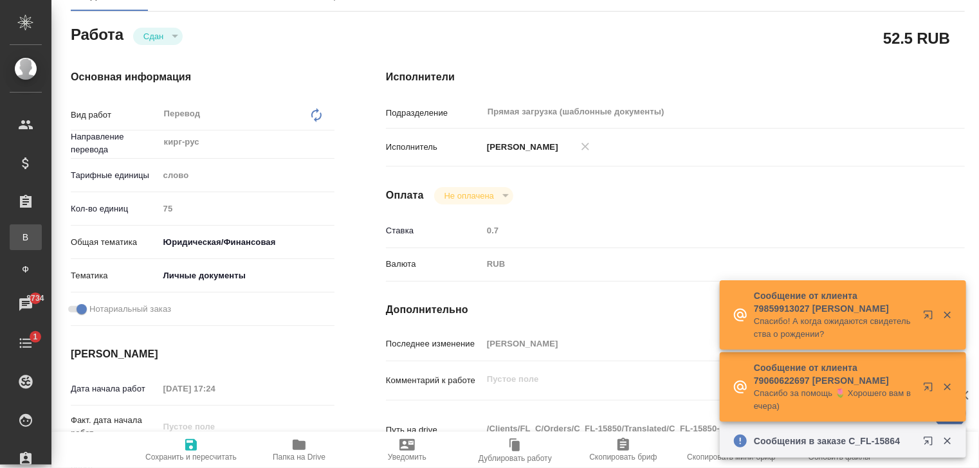  Describe the element at coordinates (26, 237) in the screenshot. I see `a: В` at that location.